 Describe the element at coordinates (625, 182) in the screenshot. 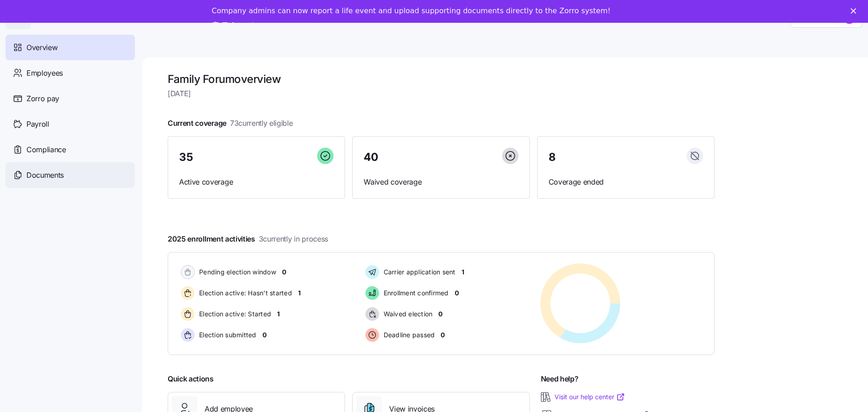

I see `span: Coverage ended` at that location.